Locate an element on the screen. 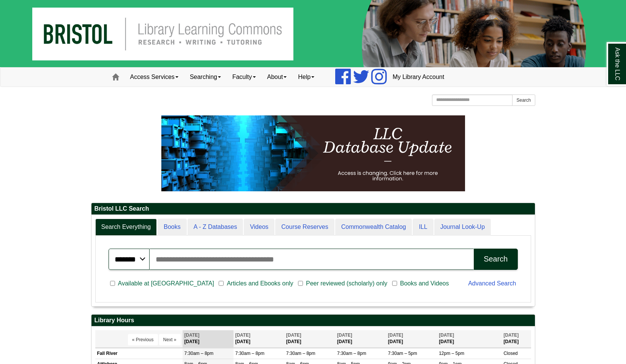  a: Searching is located at coordinates (205, 77).